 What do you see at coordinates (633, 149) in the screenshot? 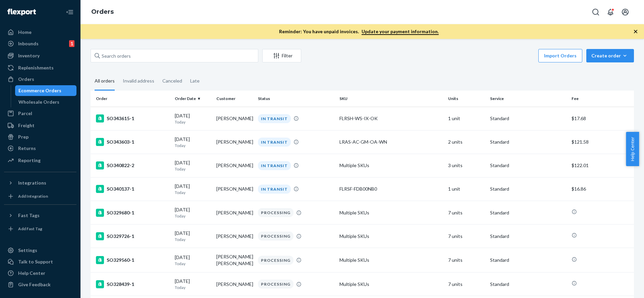
I see `span: Help Center` at bounding box center [633, 149].